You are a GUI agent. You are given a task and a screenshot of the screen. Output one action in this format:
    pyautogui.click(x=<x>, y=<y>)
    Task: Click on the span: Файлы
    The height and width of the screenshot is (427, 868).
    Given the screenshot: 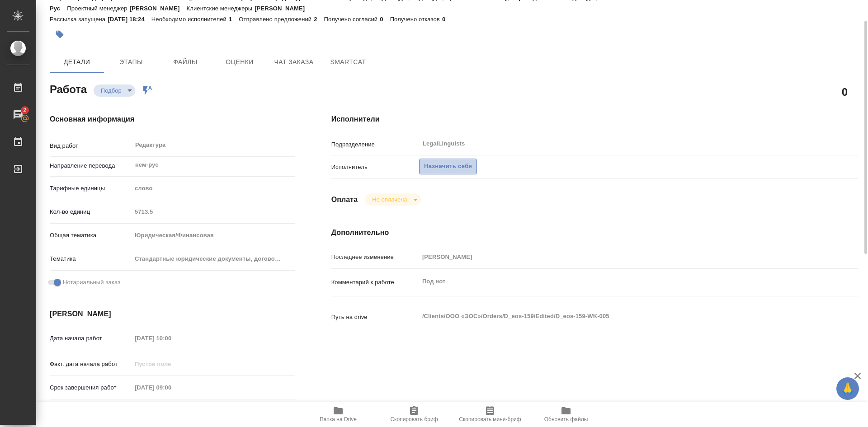 What is the action you would take?
    pyautogui.click(x=185, y=62)
    